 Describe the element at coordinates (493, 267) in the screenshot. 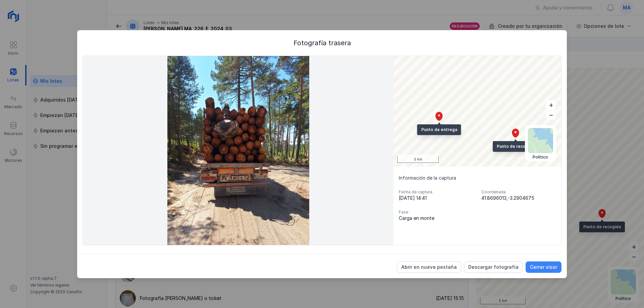

I see `div: Descargar fotografía` at that location.